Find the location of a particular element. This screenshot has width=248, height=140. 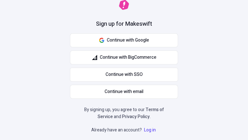

a: Log in is located at coordinates (150, 130).